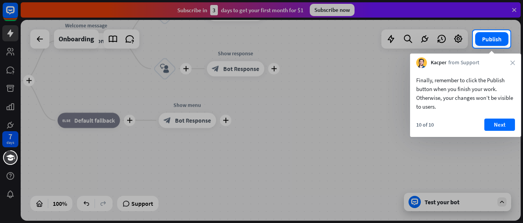 The image size is (523, 223). Describe the element at coordinates (438, 63) in the screenshot. I see `span: Kacper` at that location.